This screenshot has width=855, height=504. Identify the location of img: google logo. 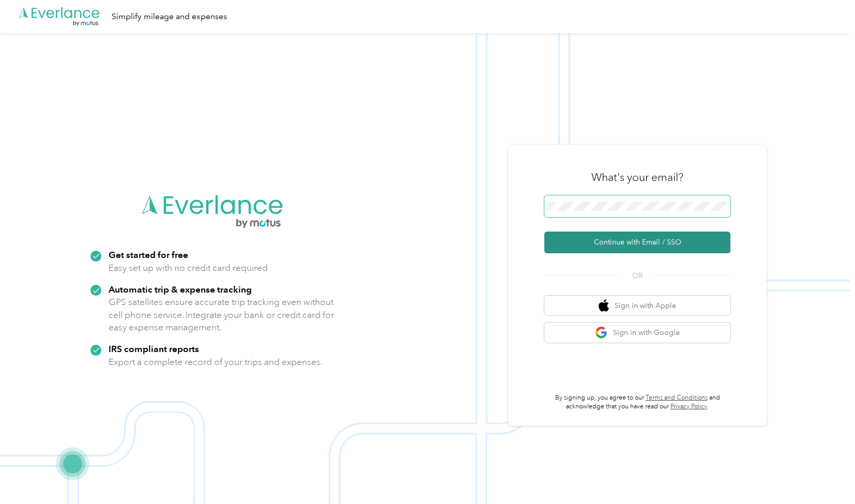
(602, 332).